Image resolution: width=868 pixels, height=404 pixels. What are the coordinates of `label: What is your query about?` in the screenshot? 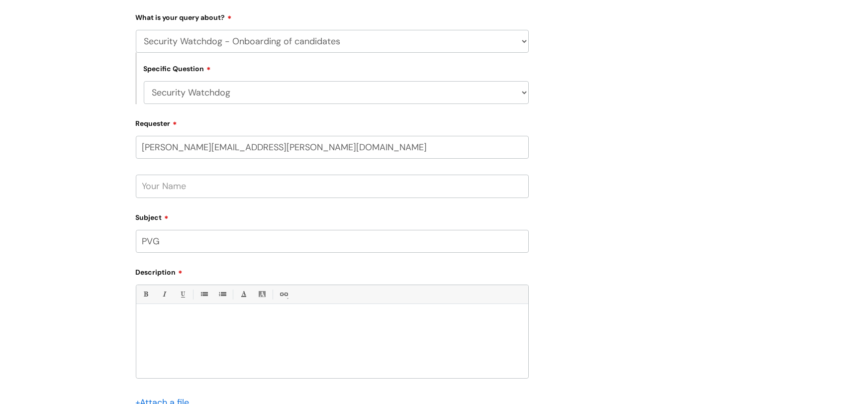 It's located at (332, 16).